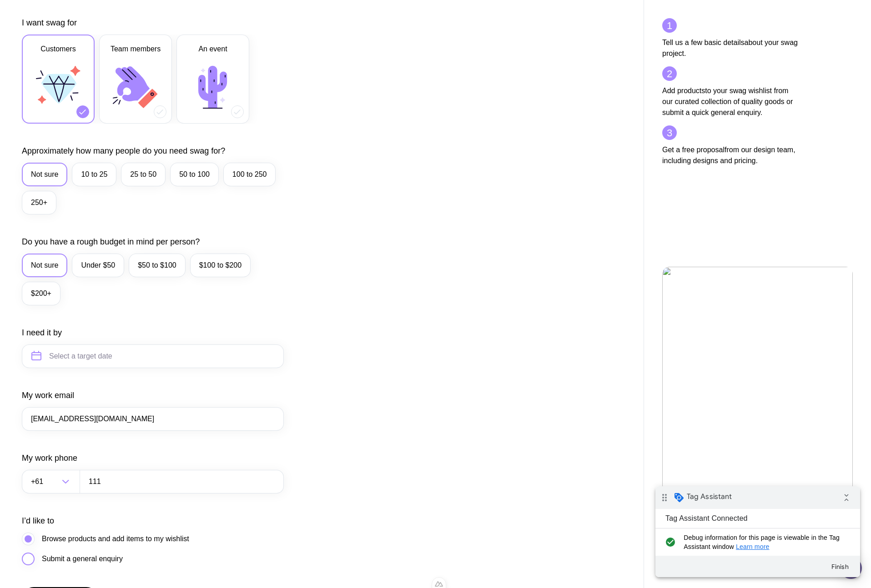 This screenshot has height=588, width=871. I want to click on button: Finish, so click(184, 80).